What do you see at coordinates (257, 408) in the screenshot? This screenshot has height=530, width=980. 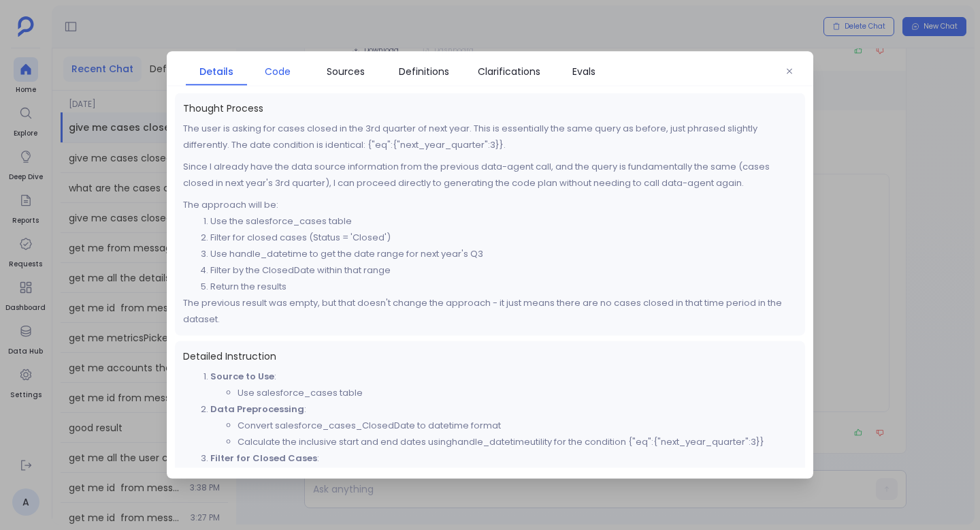 I see `strong: Data Preprocessing` at bounding box center [257, 408].